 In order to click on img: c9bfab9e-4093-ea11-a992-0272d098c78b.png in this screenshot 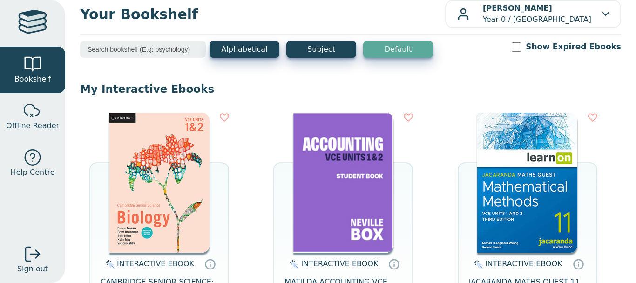, I will do `click(159, 183)`.